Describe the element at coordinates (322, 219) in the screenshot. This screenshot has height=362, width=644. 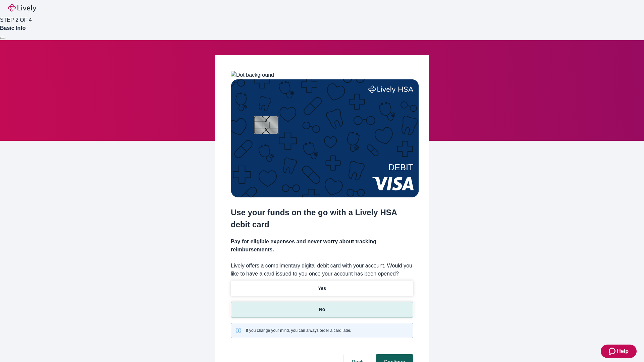
I see `h2: Use your funds on the go with a Lively HSA debit card` at that location.